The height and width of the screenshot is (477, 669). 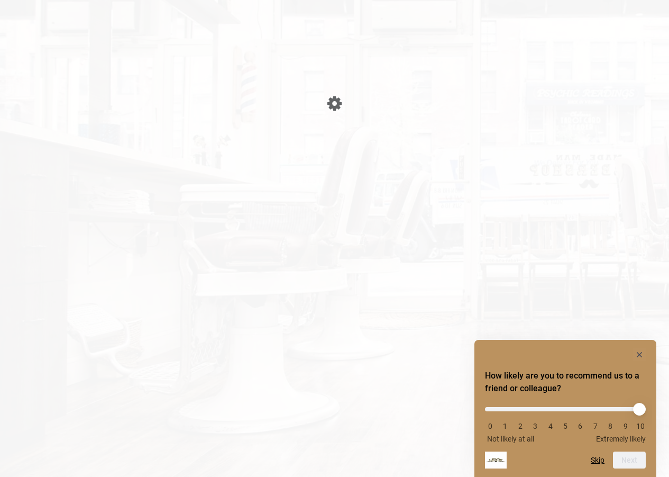 What do you see at coordinates (598, 460) in the screenshot?
I see `button: Skip` at bounding box center [598, 460].